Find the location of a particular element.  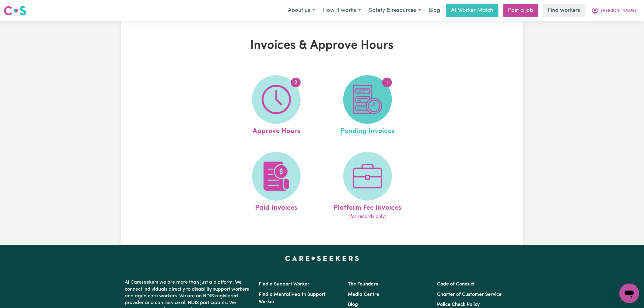

h1: Invoices & Approve Hours is located at coordinates (322, 45).